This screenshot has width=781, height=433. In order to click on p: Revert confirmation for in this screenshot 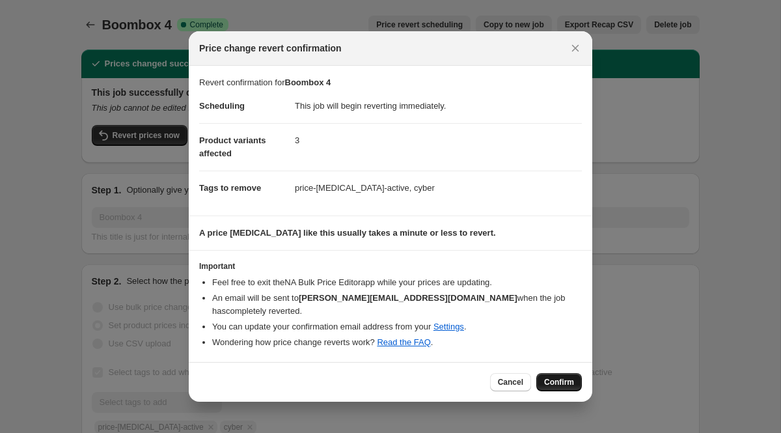, I will do `click(391, 83)`.